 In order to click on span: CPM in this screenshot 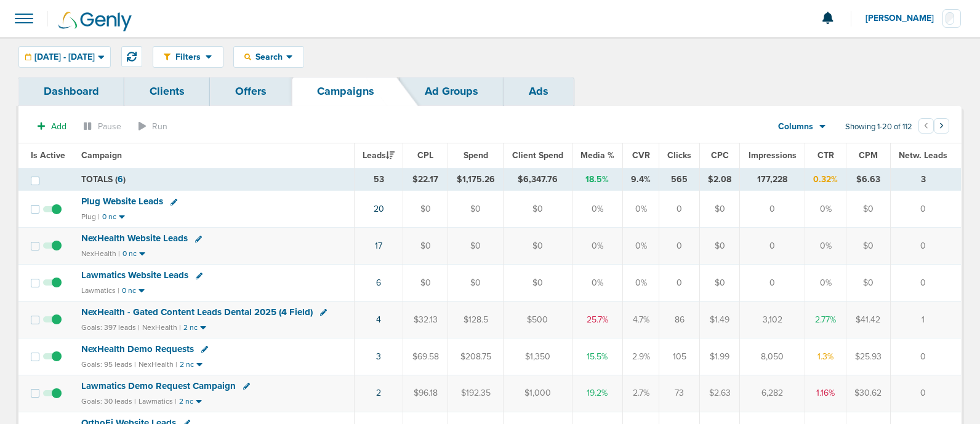, I will do `click(868, 155)`.